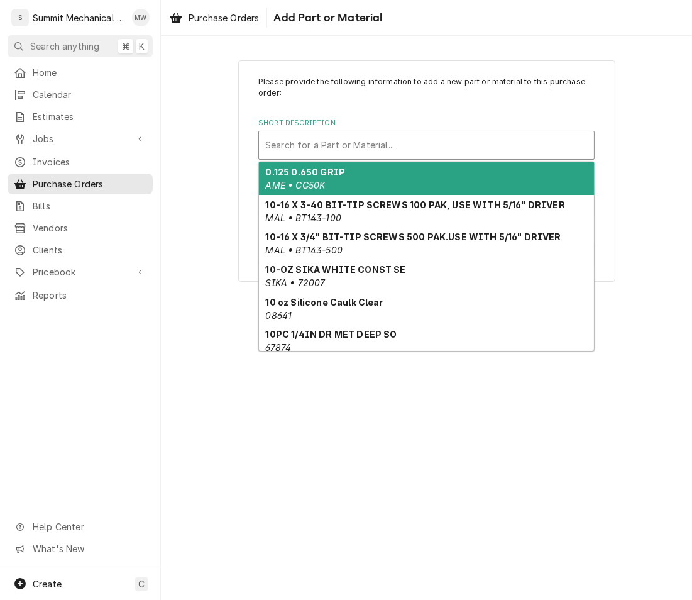 The width and height of the screenshot is (692, 600). What do you see at coordinates (426, 146) in the screenshot?
I see `div: Line Item Create/Update Form` at bounding box center [426, 146].